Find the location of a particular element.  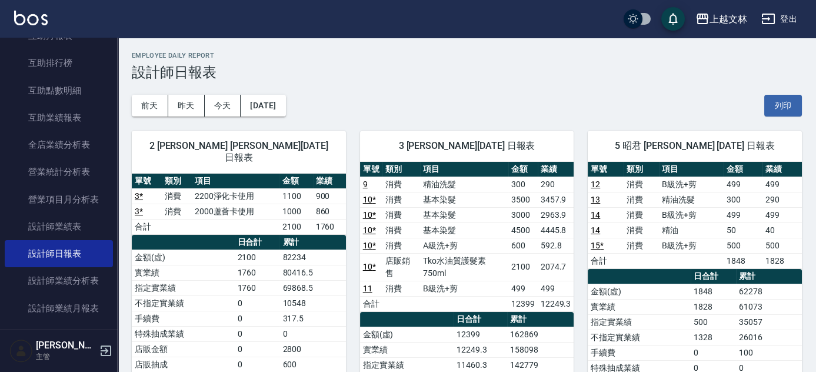

td: 1000 is located at coordinates (296, 211).